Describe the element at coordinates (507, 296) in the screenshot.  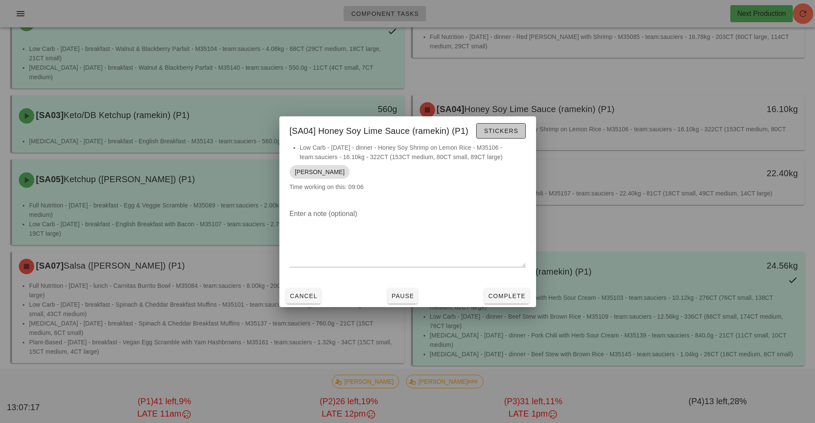
I see `button: Complete` at that location.